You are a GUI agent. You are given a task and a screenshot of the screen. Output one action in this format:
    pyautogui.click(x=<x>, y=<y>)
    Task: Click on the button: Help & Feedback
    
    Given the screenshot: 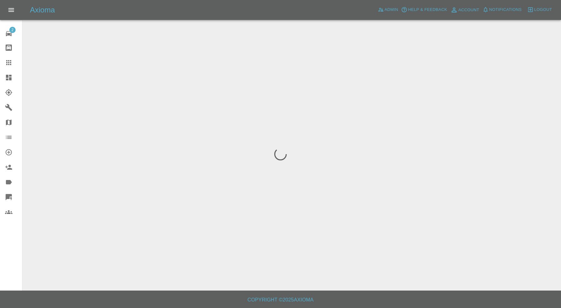 What is the action you would take?
    pyautogui.click(x=424, y=10)
    